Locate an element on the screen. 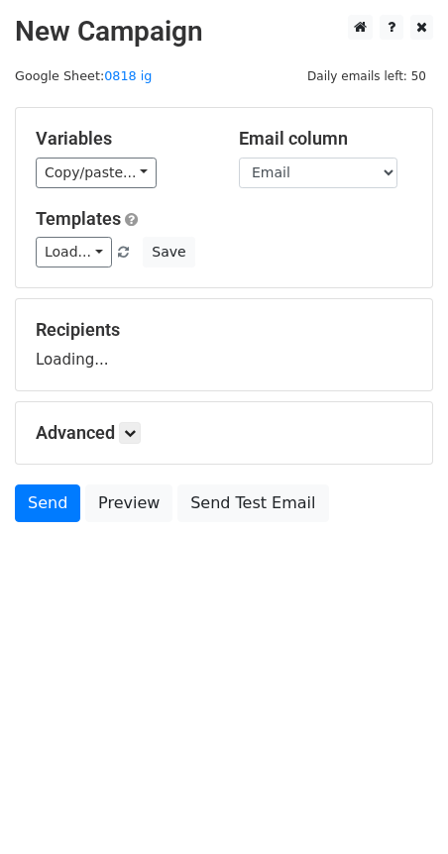 This screenshot has height=854, width=448. span: Daily emails left: 50 is located at coordinates (366, 76).